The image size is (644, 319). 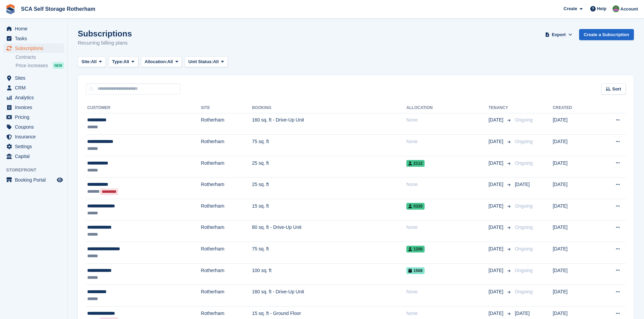 What do you see at coordinates (447, 108) in the screenshot?
I see `th: Allocation` at bounding box center [447, 108].